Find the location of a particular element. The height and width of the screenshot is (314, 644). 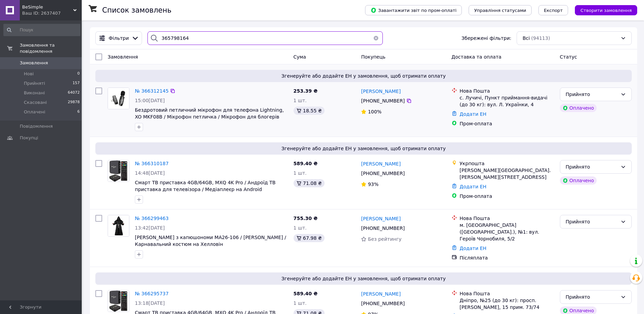

button: Експорт is located at coordinates (553, 10).